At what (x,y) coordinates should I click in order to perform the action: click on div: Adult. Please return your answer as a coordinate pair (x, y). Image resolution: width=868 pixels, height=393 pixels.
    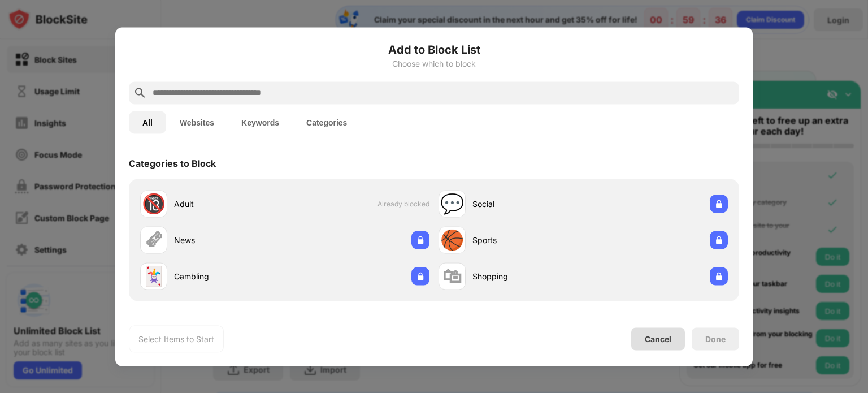
    Looking at the image, I should click on (230, 204).